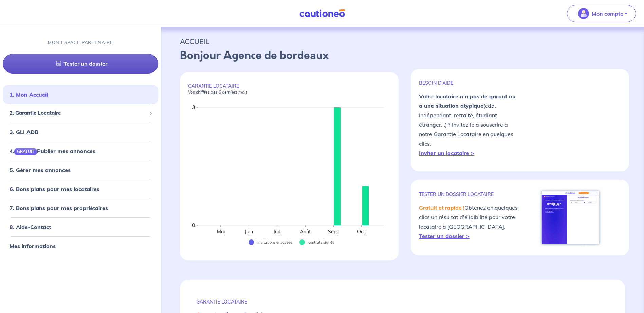 The height and width of the screenshot is (313, 644). Describe the element at coordinates (333, 232) in the screenshot. I see `text: Sept.` at that location.